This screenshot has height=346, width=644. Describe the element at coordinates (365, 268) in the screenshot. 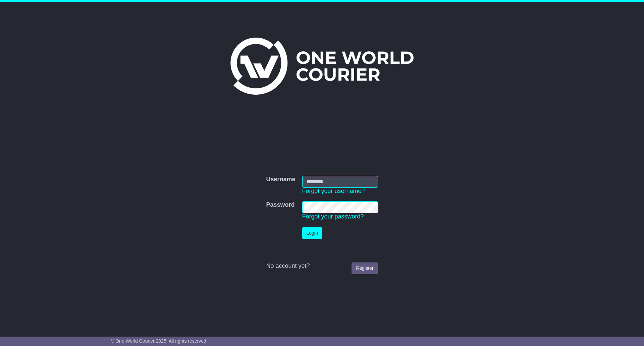

I see `a: Register` at that location.